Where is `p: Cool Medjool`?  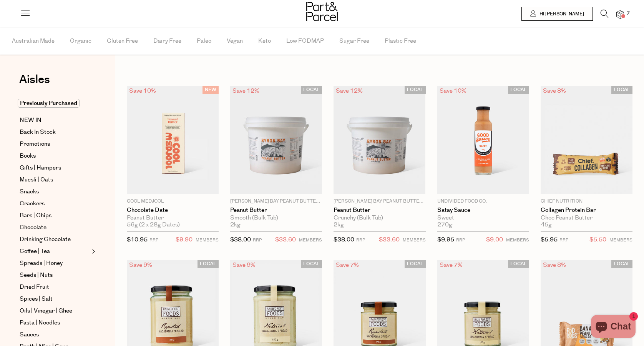
p: Cool Medjool is located at coordinates (173, 202).